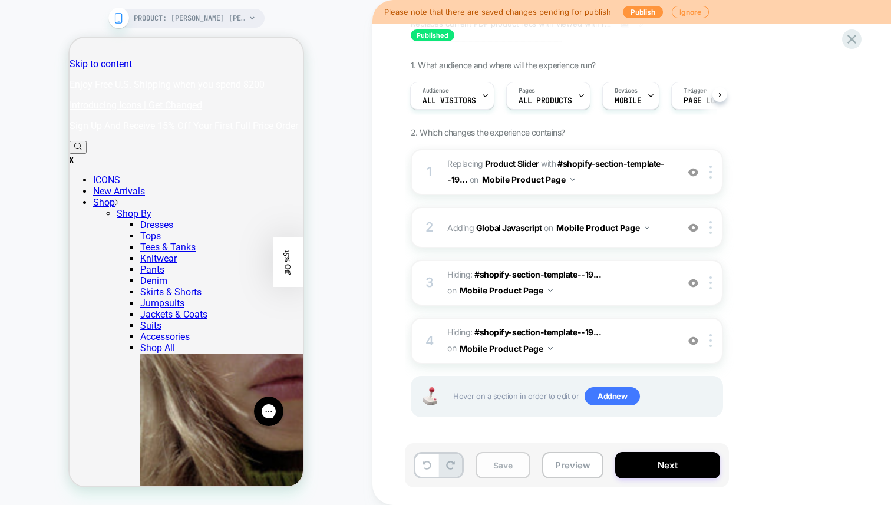  Describe the element at coordinates (429, 341) in the screenshot. I see `div: 4` at that location.